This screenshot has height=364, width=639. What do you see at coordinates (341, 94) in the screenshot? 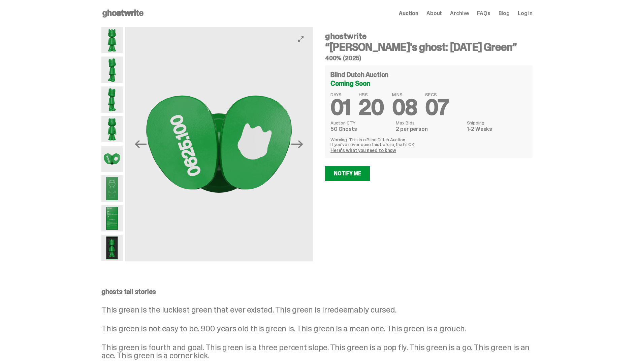
I see `span: DAYS` at bounding box center [341, 94].